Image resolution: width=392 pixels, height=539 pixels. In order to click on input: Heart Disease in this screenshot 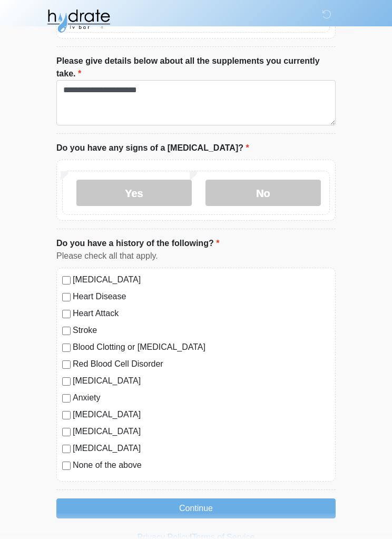, I will do `click(66, 298)`.